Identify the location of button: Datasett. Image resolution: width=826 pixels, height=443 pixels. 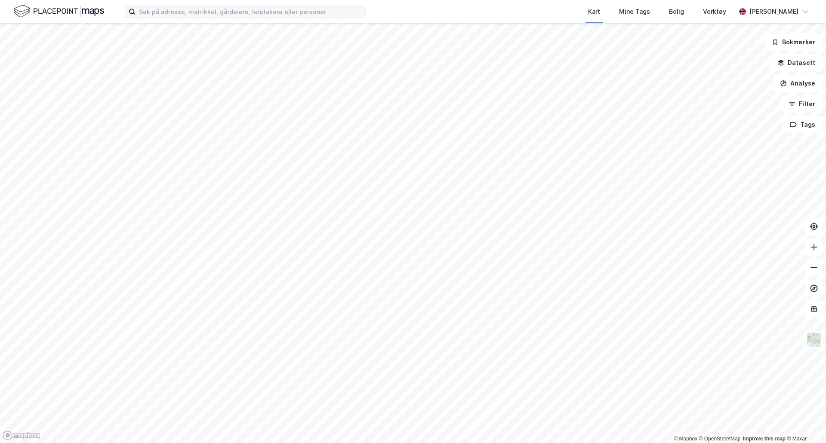
(796, 63).